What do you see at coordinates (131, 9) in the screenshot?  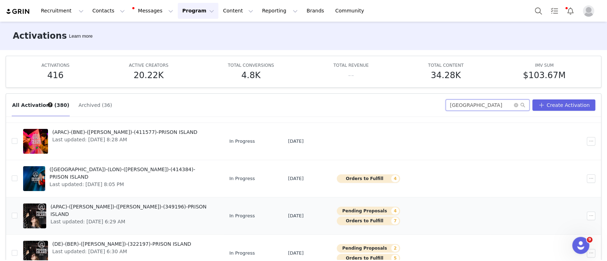 I see `div: Close` at bounding box center [131, 9].